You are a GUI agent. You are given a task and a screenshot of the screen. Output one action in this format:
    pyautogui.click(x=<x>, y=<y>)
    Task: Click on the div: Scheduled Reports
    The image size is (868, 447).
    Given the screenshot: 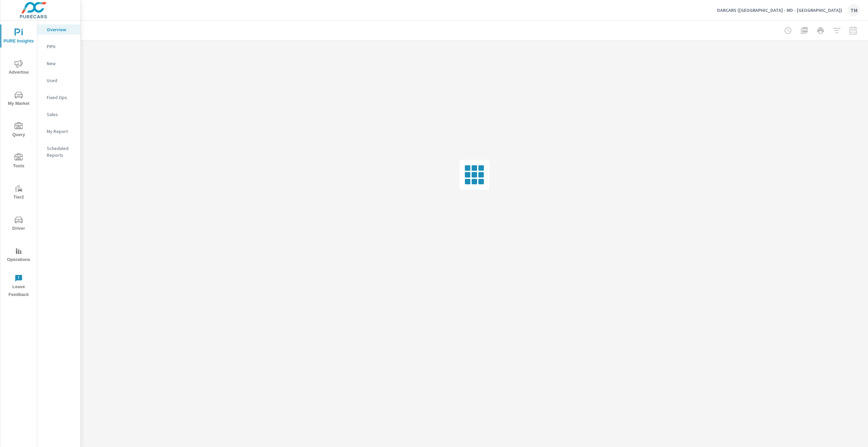 What is the action you would take?
    pyautogui.click(x=59, y=152)
    